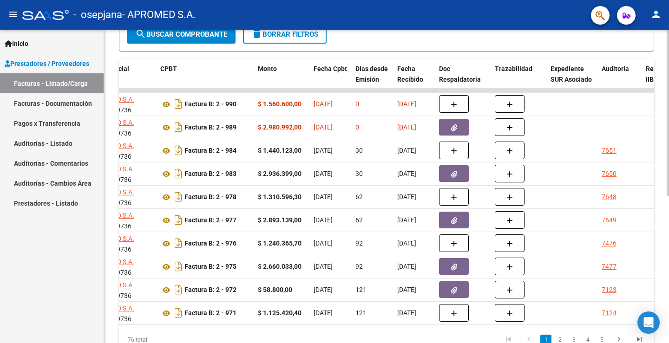 Image resolution: width=669 pixels, height=343 pixels. I want to click on strong: Factura B: 2 - 989, so click(210, 128).